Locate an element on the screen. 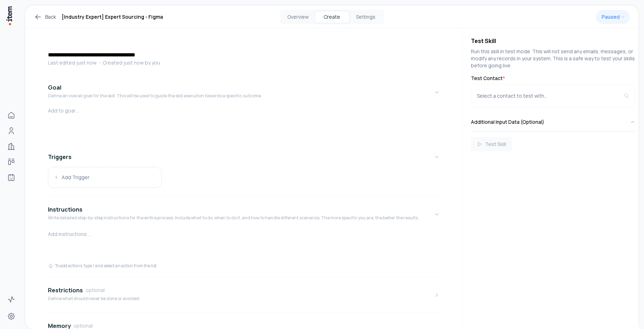  a: Activity is located at coordinates (11, 299).